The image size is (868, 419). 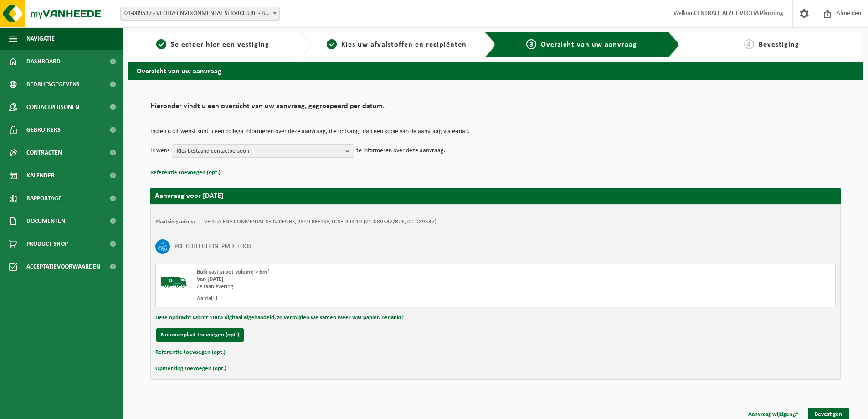 I want to click on h2: Hieronder vindt u een overzicht van uw aanvraag, gegroepeerd per datum., so click(x=495, y=108).